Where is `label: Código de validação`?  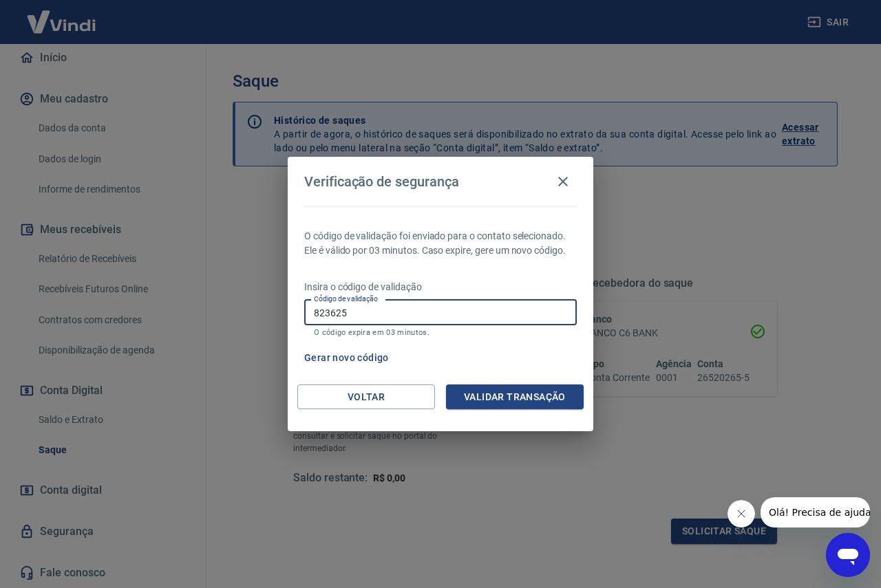 label: Código de validação is located at coordinates (346, 298).